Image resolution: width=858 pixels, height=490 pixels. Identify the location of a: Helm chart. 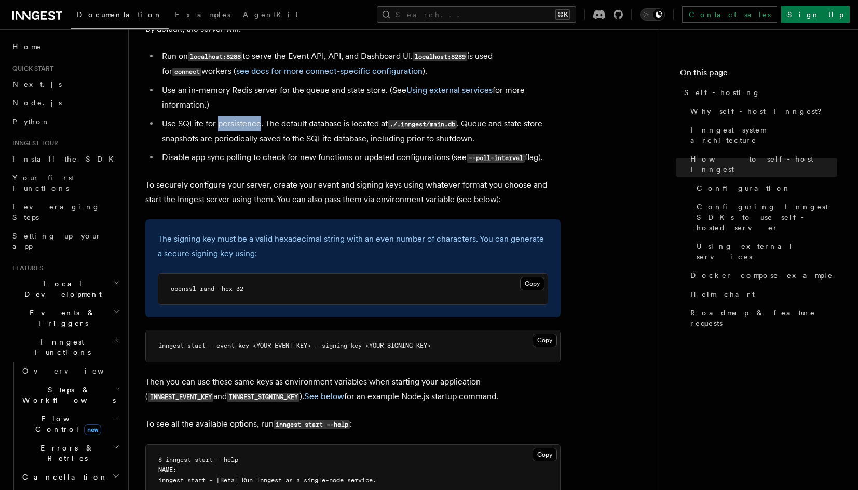
(762, 294).